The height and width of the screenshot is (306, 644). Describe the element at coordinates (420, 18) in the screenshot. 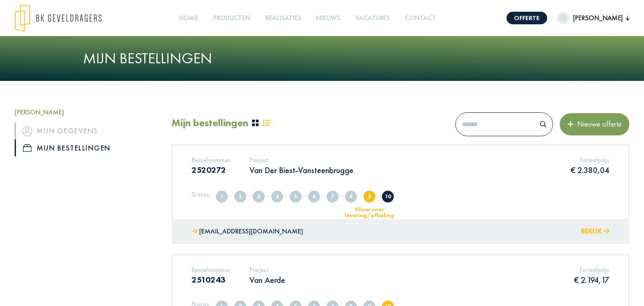

I see `a: Contact` at that location.